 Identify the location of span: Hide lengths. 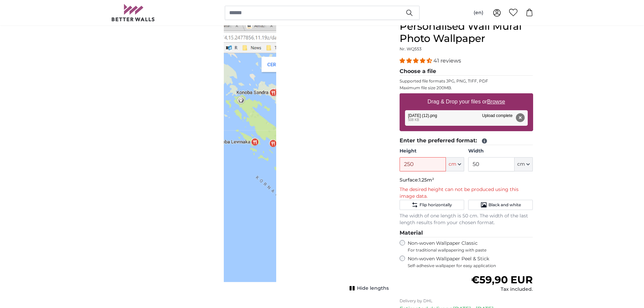
(373, 288).